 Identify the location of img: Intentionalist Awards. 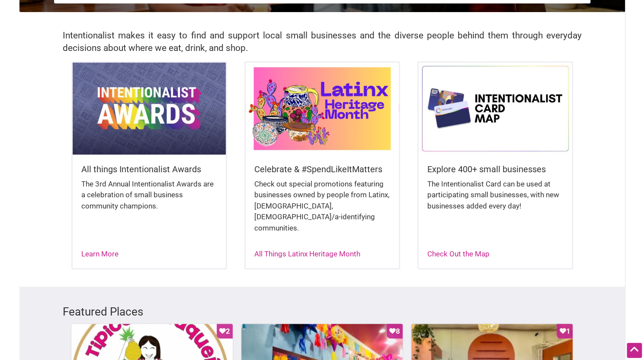
(149, 108).